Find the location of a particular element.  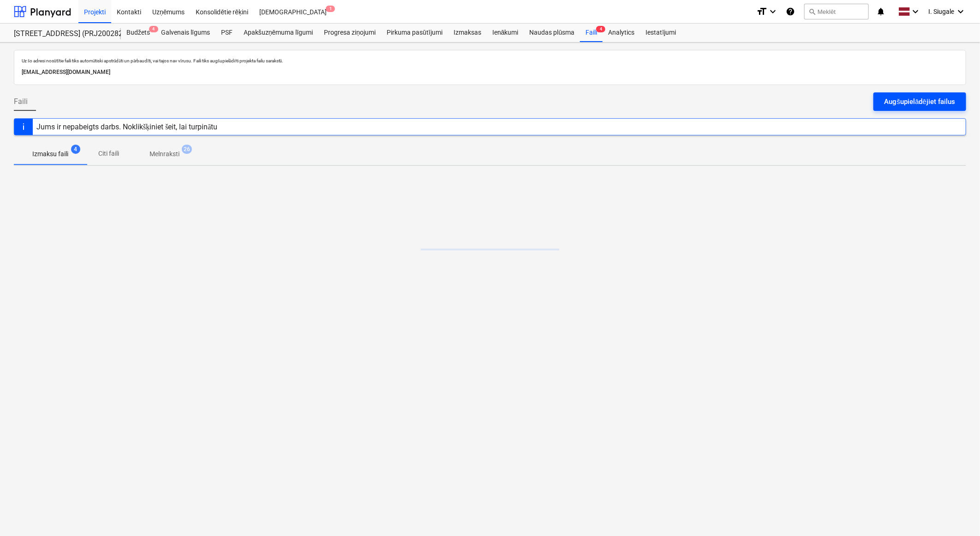

span: Faili is located at coordinates (20, 102).